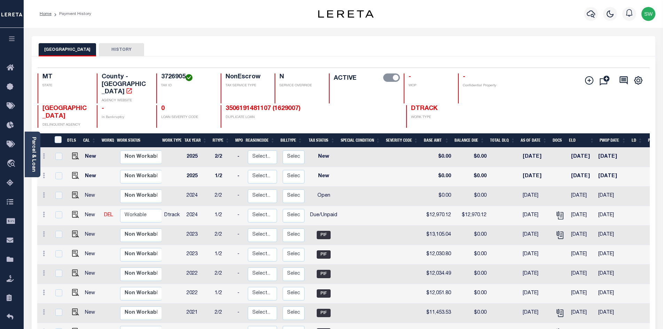  Describe the element at coordinates (46, 14) in the screenshot. I see `a: Home` at that location.